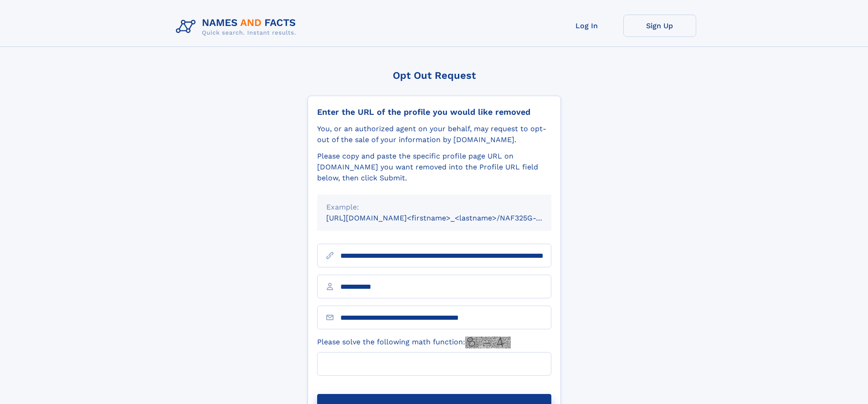 The image size is (868, 404). I want to click on div: You, or an authorized agent on your behalf, may request to opt-out of the sale of your informatio..., so click(434, 134).